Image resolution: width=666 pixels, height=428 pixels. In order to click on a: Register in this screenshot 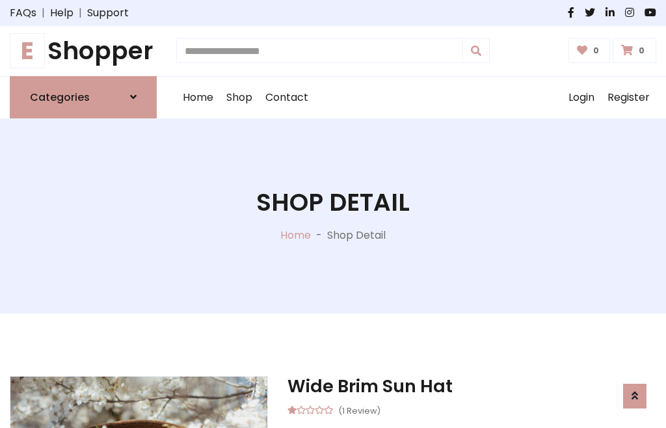, I will do `click(628, 98)`.